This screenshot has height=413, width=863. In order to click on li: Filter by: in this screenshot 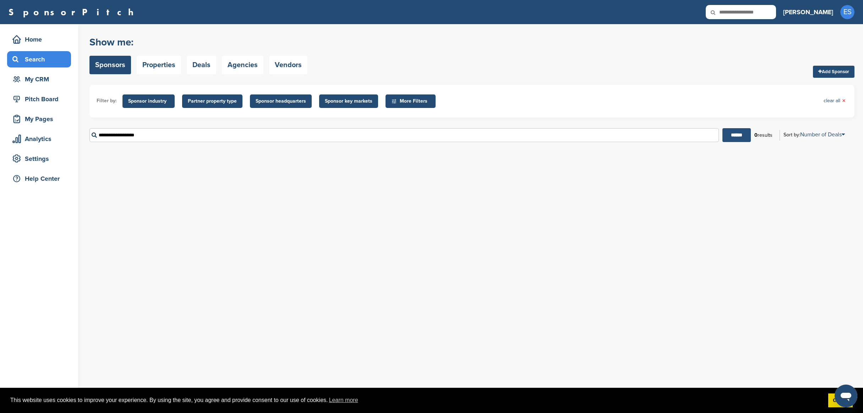, I will do `click(107, 101)`.